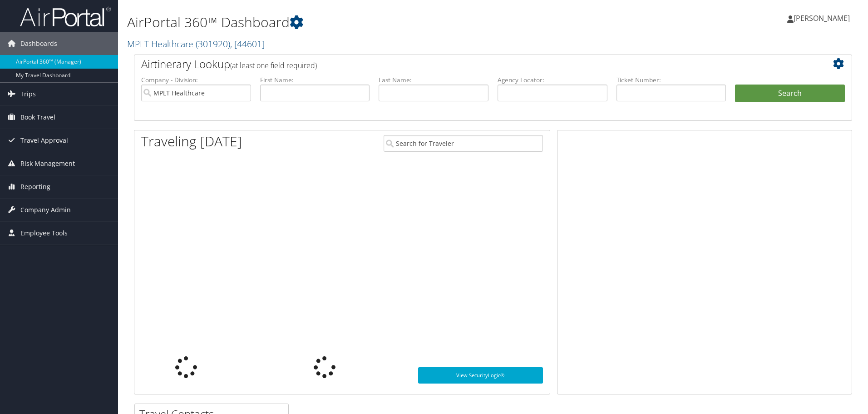 This screenshot has width=868, height=414. I want to click on span: Risk Management, so click(47, 164).